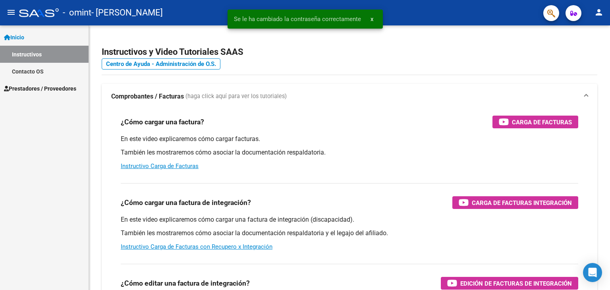 This screenshot has height=290, width=610. What do you see at coordinates (349, 139) in the screenshot?
I see `p: En este video explicaremos cómo cargar facturas.` at bounding box center [349, 139].